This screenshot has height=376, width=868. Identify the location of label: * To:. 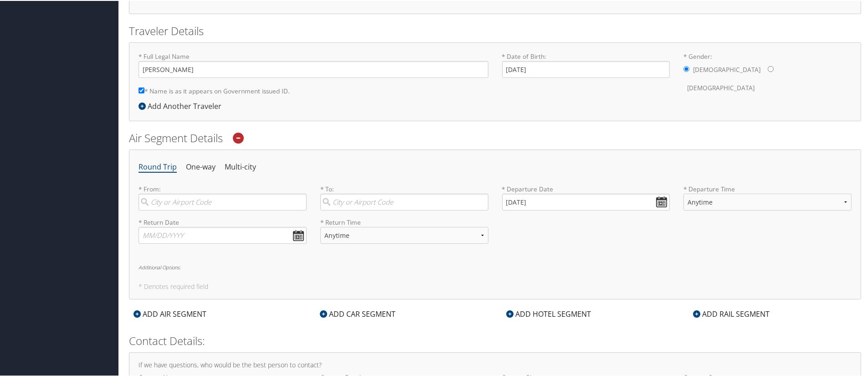
(404, 197).